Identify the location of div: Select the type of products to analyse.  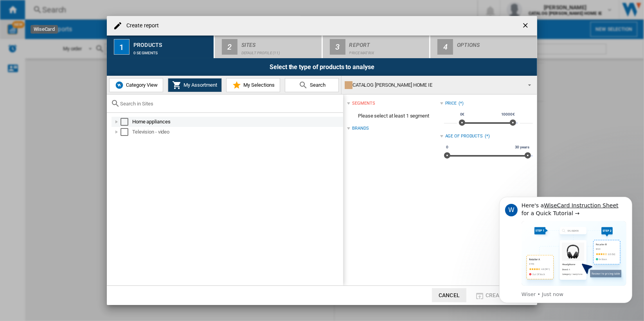
(322, 67).